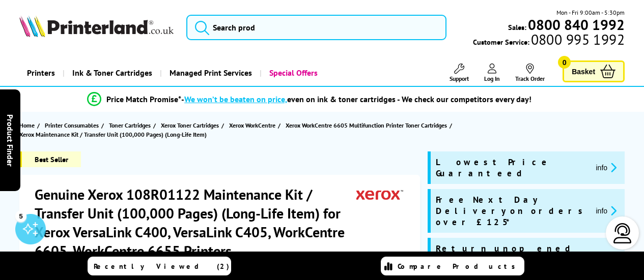 The height and width of the screenshot is (280, 644). Describe the element at coordinates (517, 27) in the screenshot. I see `span: Sales:` at that location.